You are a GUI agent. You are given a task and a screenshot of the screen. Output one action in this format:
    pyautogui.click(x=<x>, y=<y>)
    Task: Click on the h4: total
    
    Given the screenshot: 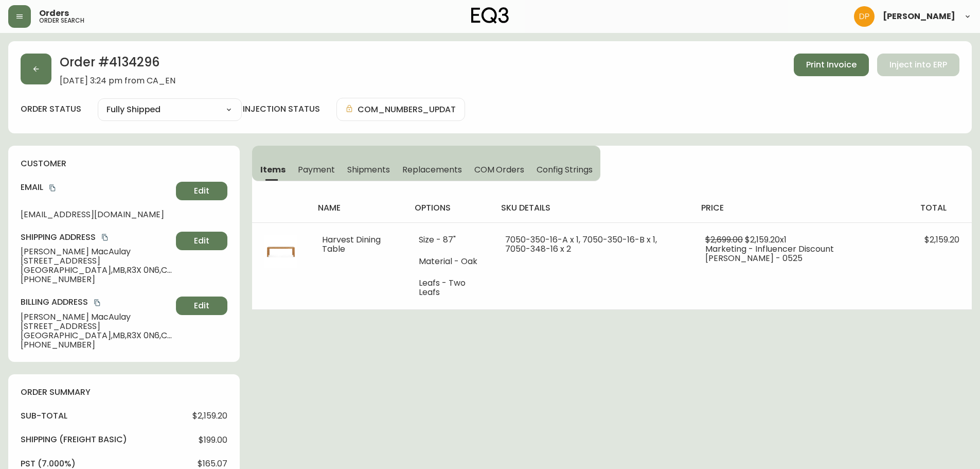 What is the action you would take?
    pyautogui.click(x=942, y=208)
    